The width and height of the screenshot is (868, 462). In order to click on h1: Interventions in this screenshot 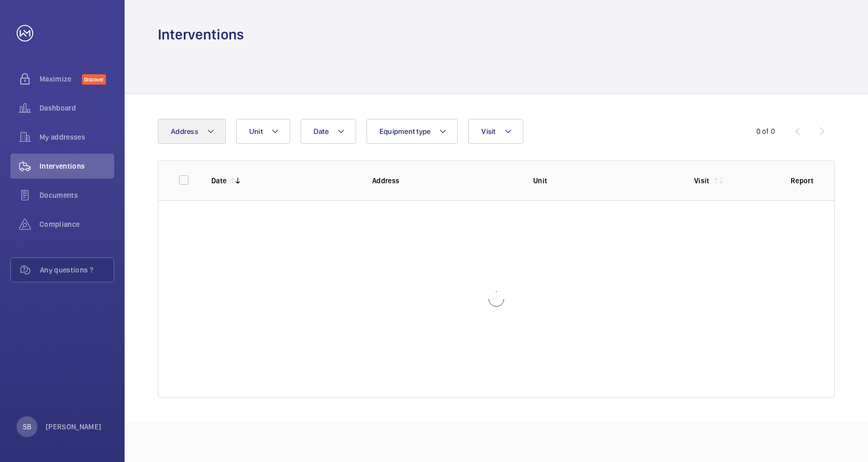, I will do `click(201, 34)`.